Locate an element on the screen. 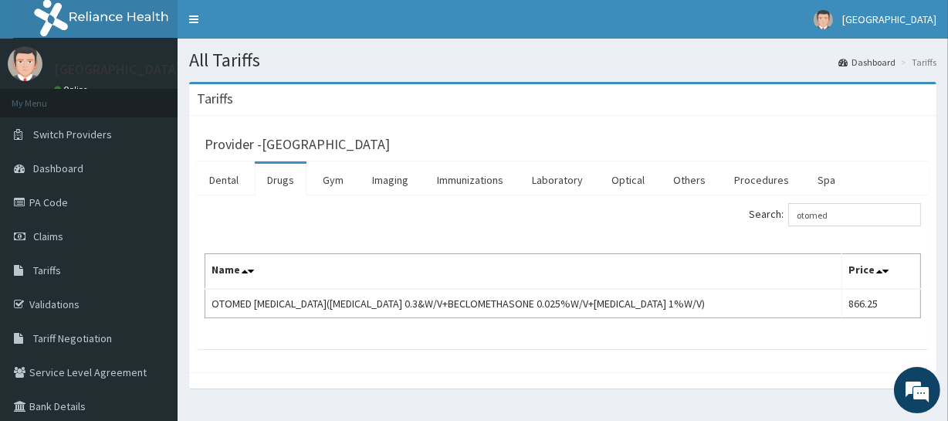  a: Dental is located at coordinates (224, 180).